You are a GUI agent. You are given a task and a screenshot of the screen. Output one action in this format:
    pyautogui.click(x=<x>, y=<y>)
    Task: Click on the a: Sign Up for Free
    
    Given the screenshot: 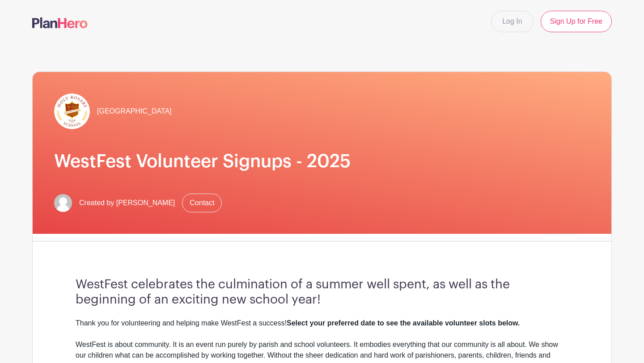 What is the action you would take?
    pyautogui.click(x=576, y=22)
    